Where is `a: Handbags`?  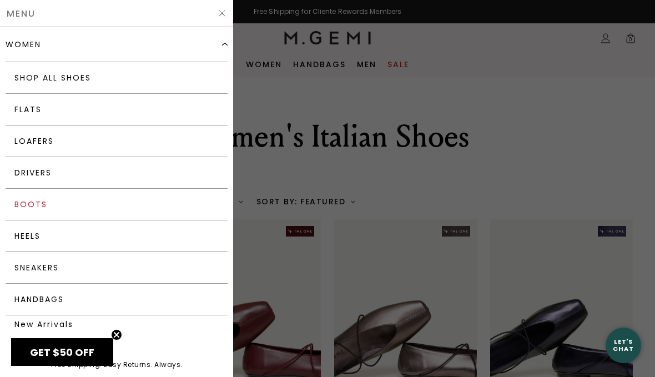
a: Handbags is located at coordinates (117, 299).